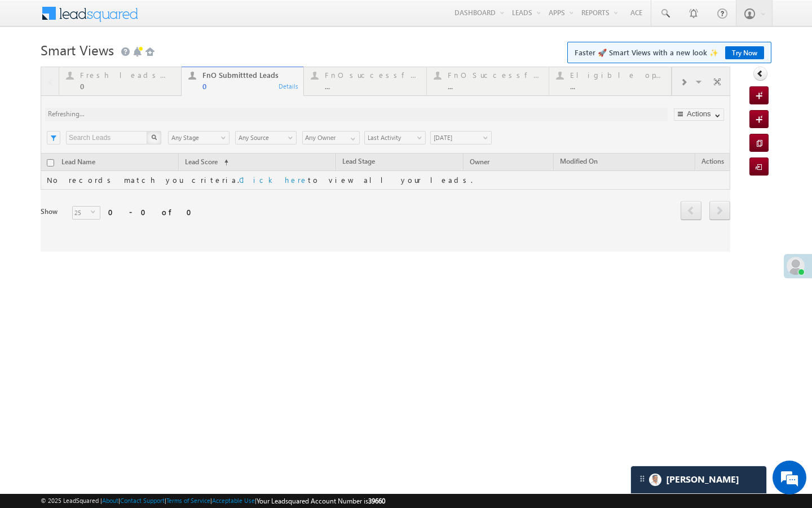 Image resolution: width=812 pixels, height=508 pixels. What do you see at coordinates (703, 479) in the screenshot?
I see `span: Carter` at bounding box center [703, 479].